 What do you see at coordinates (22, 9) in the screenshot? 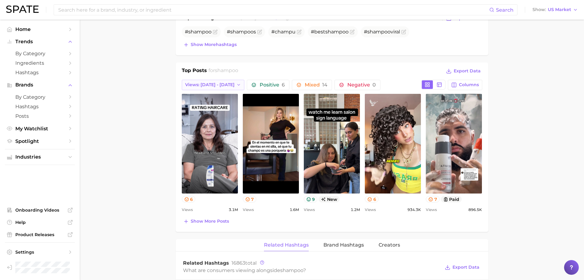
I see `img: SPATE` at bounding box center [22, 9].